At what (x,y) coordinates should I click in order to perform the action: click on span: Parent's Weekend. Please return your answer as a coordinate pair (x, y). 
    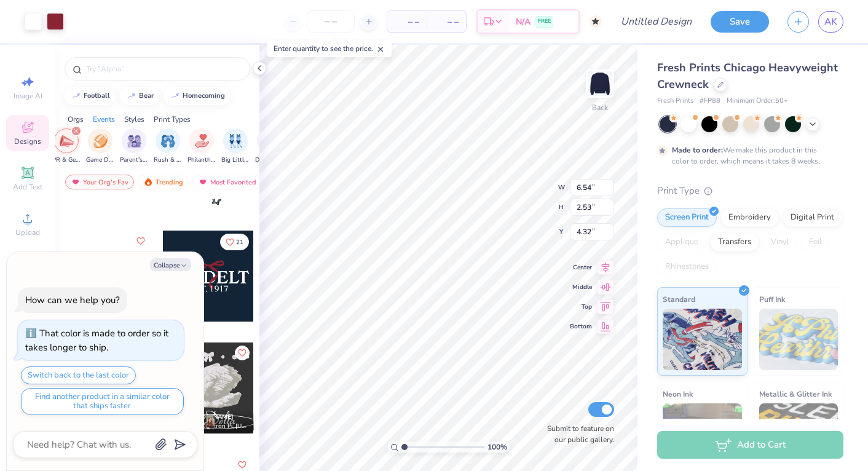
    Looking at the image, I should click on (134, 160).